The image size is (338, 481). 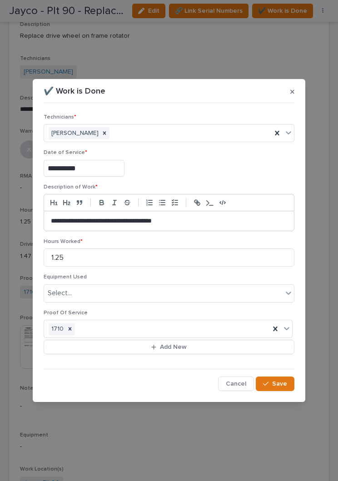 I want to click on span: Date of Service, so click(x=65, y=153).